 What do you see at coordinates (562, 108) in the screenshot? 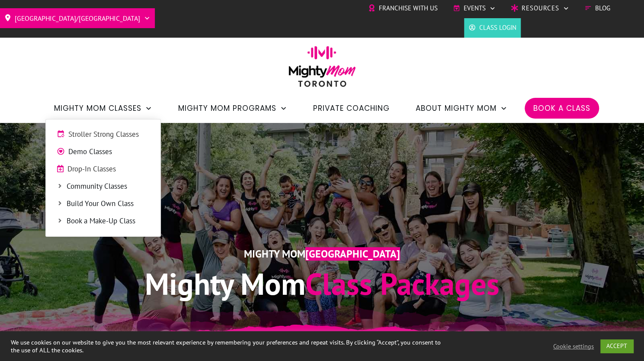
I see `a: Book a Class` at bounding box center [562, 108].